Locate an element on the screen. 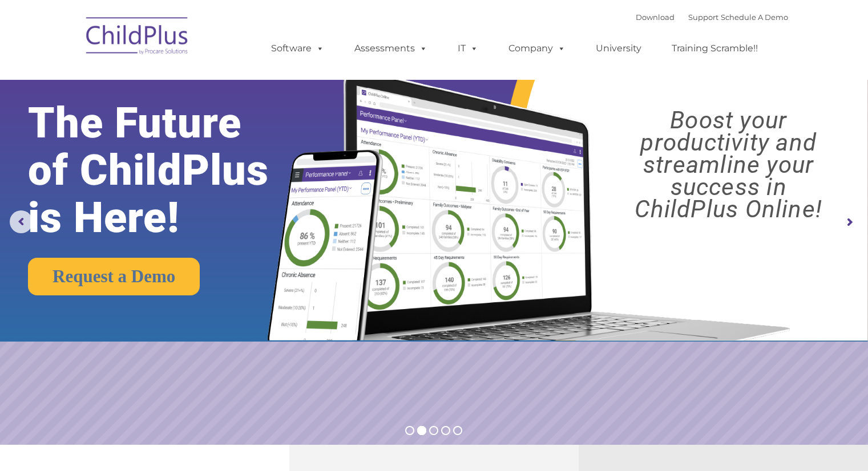  a: Software is located at coordinates (297, 49).